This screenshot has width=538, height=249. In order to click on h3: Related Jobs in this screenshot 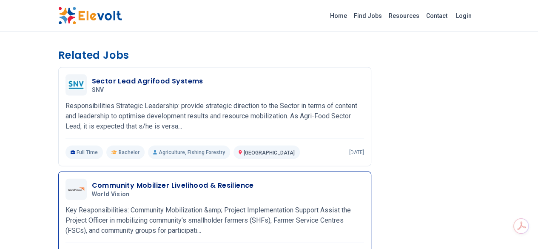, I will do `click(215, 55)`.